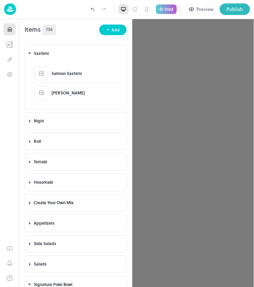 This screenshot has width=254, height=287. I want to click on div: Add, so click(116, 30).